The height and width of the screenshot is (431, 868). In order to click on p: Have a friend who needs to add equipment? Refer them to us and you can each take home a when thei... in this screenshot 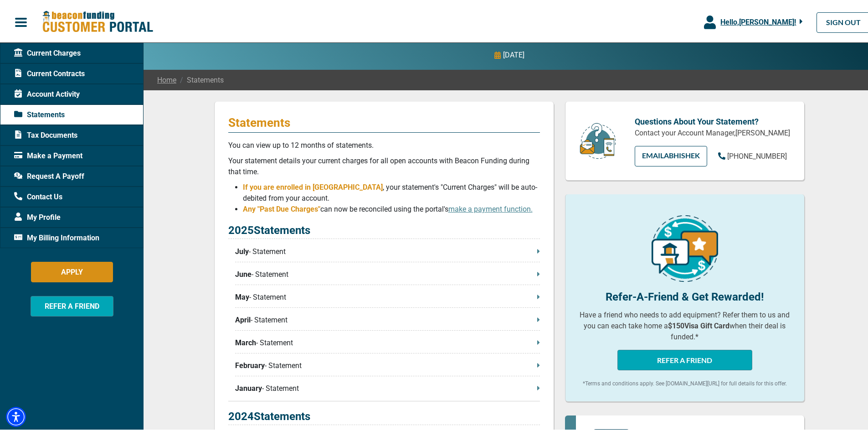, I will do `click(685, 324)`.